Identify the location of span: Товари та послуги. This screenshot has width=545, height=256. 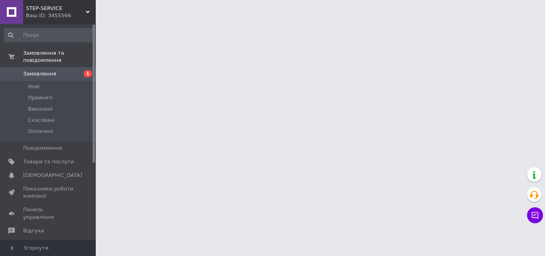
(48, 162).